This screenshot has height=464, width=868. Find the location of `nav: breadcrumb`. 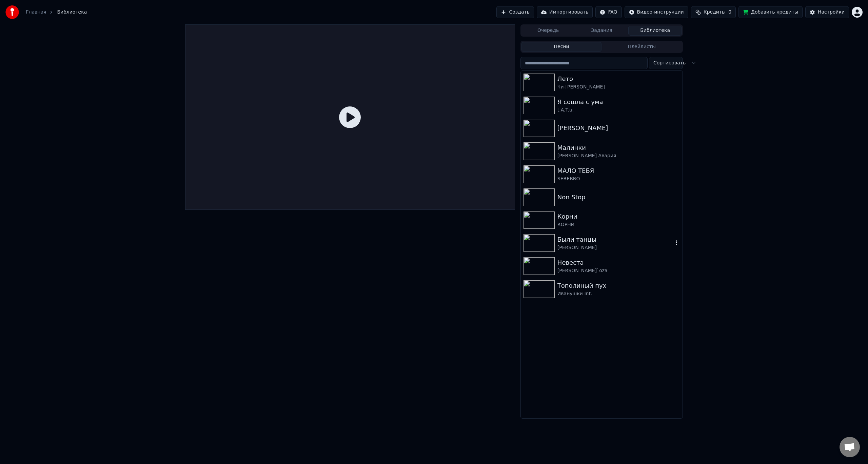

nav: breadcrumb is located at coordinates (56, 12).